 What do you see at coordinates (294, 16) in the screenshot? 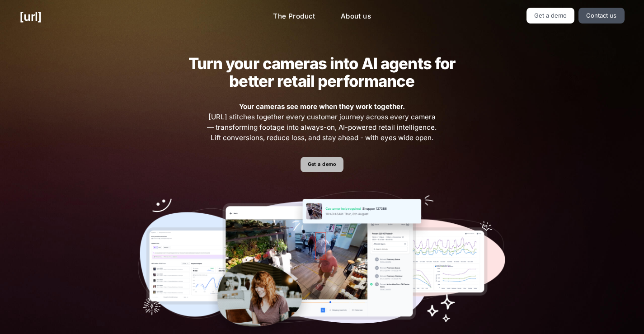
I see `a: The Product` at bounding box center [294, 16].